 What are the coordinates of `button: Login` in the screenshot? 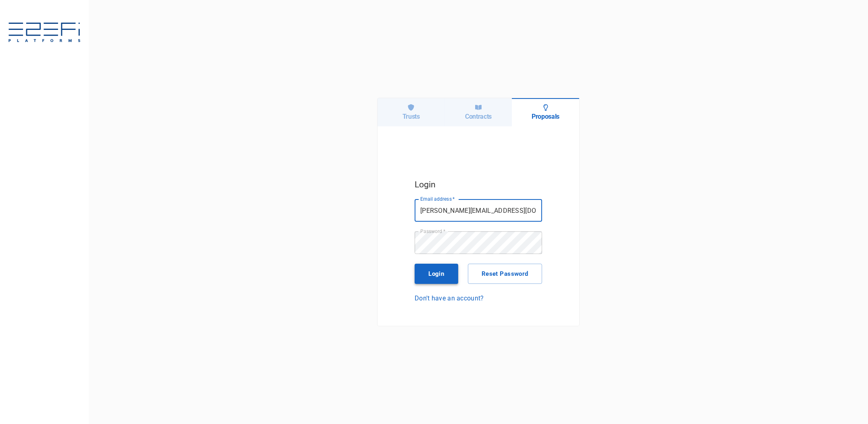 It's located at (436, 274).